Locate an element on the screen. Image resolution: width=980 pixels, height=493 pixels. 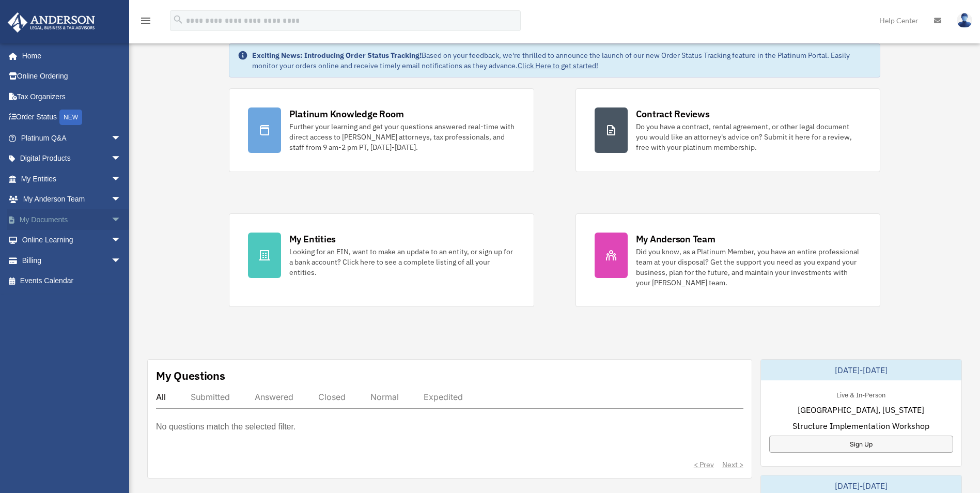
img: User Pic is located at coordinates (964, 21).